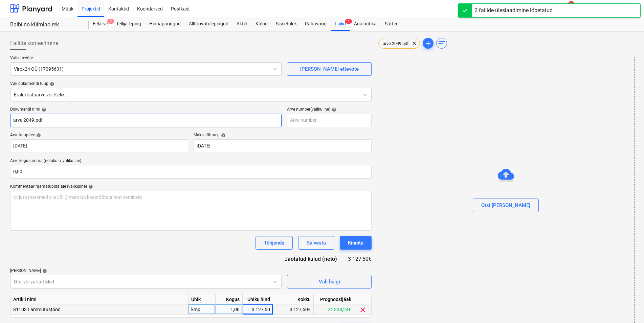 This screenshot has width=644, height=323. What do you see at coordinates (340, 24) in the screenshot?
I see `div: Failid` at bounding box center [340, 24].